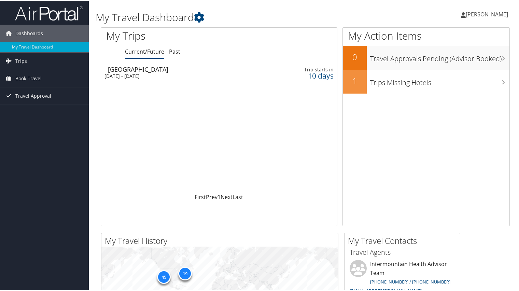  I want to click on h2: 1, so click(355, 80).